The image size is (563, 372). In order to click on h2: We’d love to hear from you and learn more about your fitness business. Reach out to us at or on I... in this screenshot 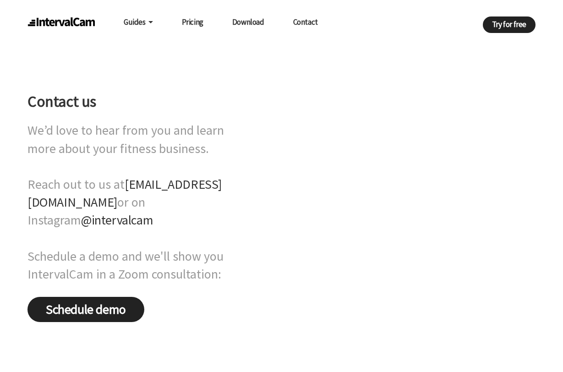, I will do `click(128, 202)`.